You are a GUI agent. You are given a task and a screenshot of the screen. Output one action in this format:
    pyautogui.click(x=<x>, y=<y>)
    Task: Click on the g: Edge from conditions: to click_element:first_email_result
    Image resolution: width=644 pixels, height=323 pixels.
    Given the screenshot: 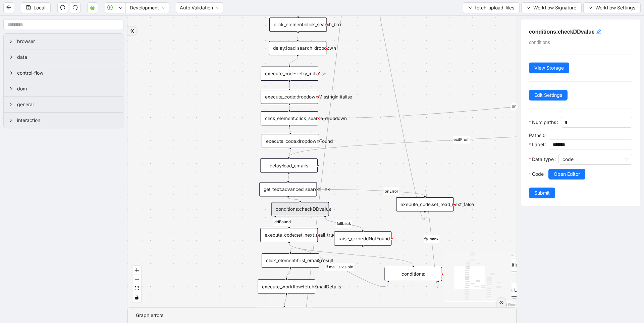 What is the action you would take?
    pyautogui.click(x=339, y=267)
    